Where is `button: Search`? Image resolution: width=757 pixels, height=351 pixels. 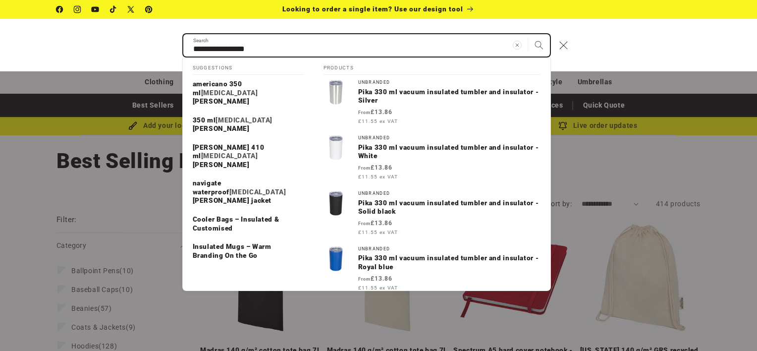
button: Search is located at coordinates (539, 45).